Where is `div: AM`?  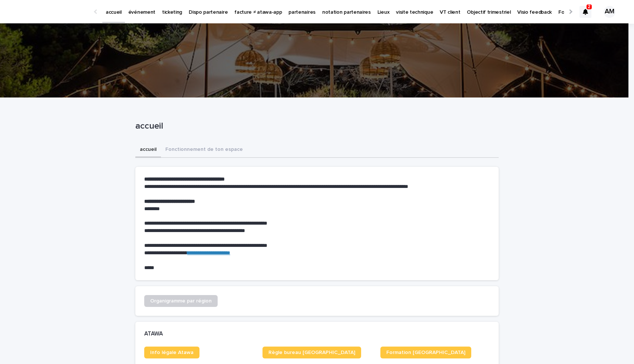
div: AM is located at coordinates (609, 12).